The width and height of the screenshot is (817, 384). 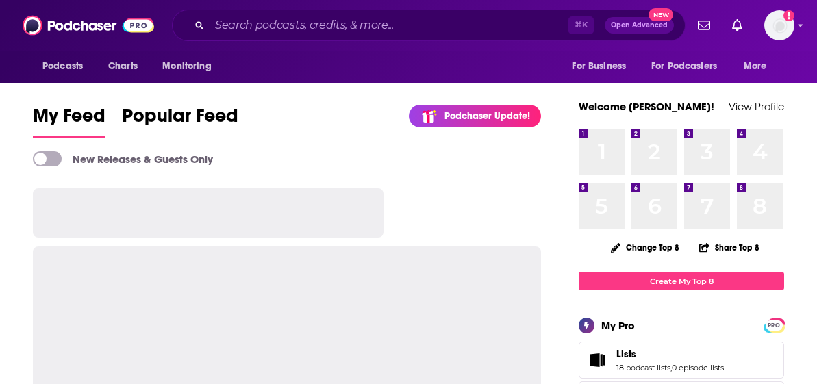 What do you see at coordinates (774, 325) in the screenshot?
I see `a: PRO` at bounding box center [774, 325].